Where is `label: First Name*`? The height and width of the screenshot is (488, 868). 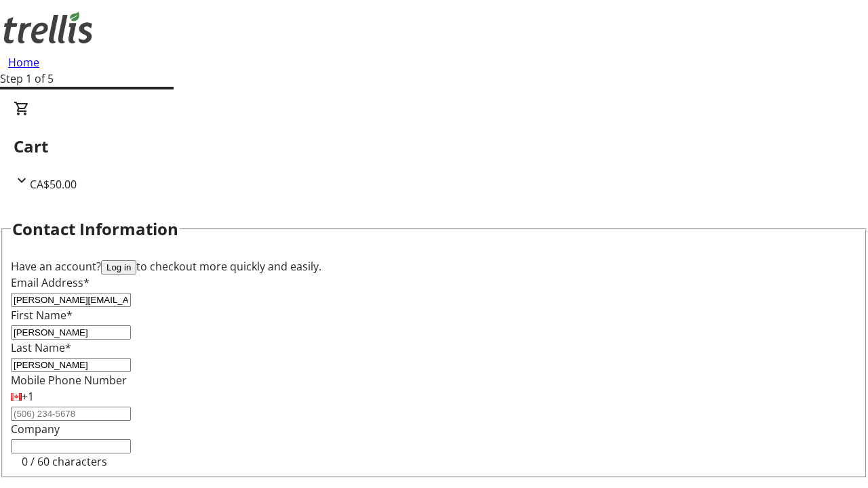 label: First Name* is located at coordinates (42, 315).